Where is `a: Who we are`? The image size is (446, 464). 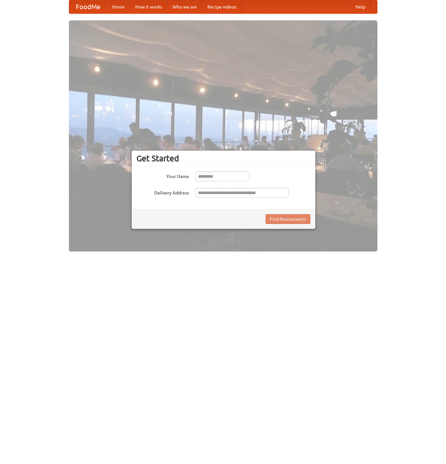
a: Who we are is located at coordinates (185, 7).